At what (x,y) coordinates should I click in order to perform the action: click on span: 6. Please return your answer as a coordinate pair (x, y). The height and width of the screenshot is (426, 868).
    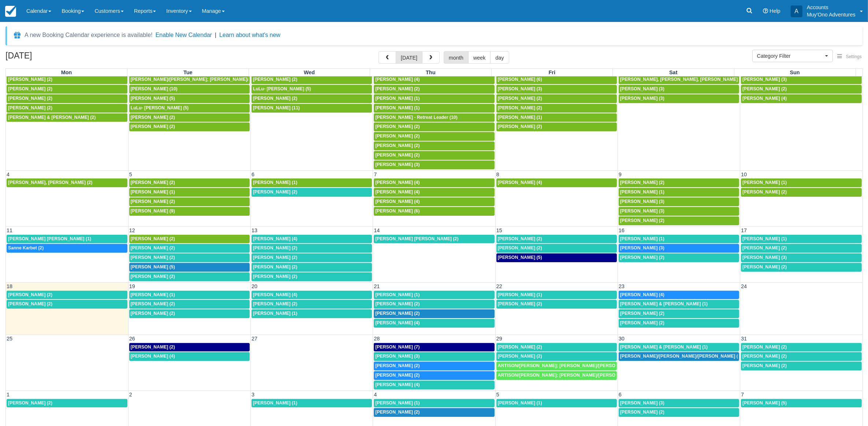
    Looking at the image, I should click on (253, 174).